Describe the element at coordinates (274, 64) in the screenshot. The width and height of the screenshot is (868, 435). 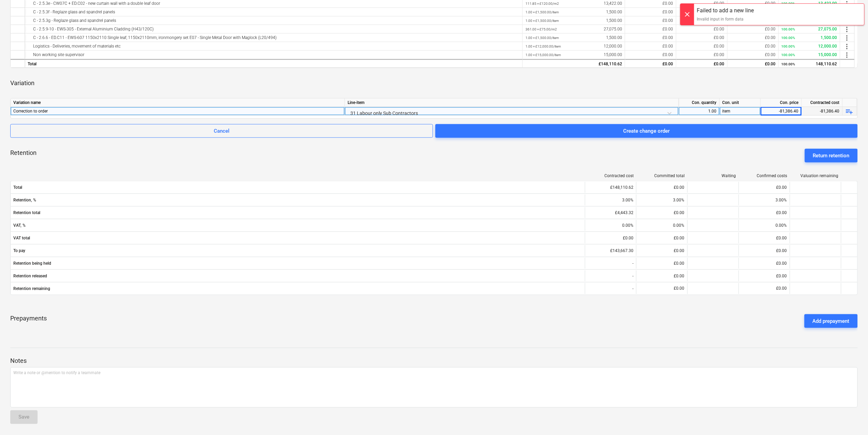
I see `div: Total` at that location.